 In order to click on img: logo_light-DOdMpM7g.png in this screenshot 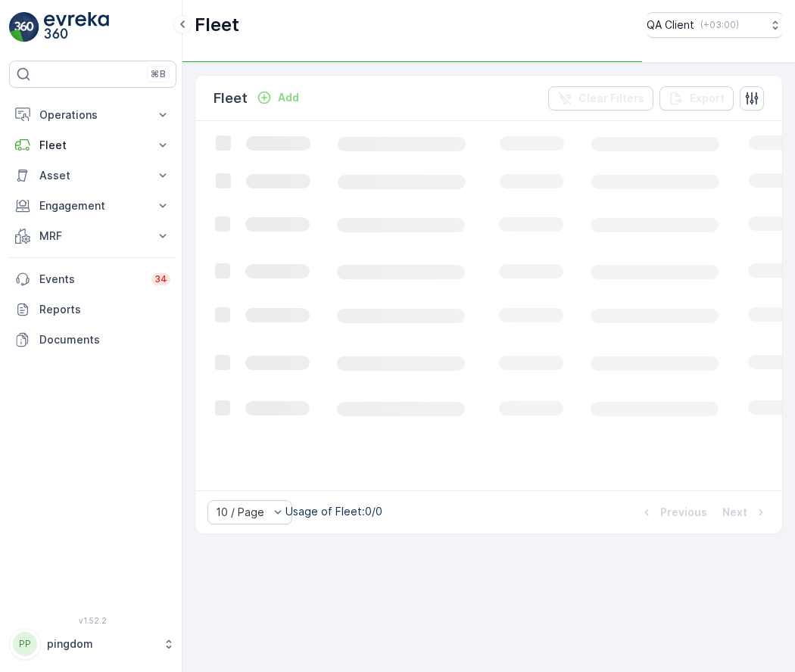, I will do `click(76, 27)`.